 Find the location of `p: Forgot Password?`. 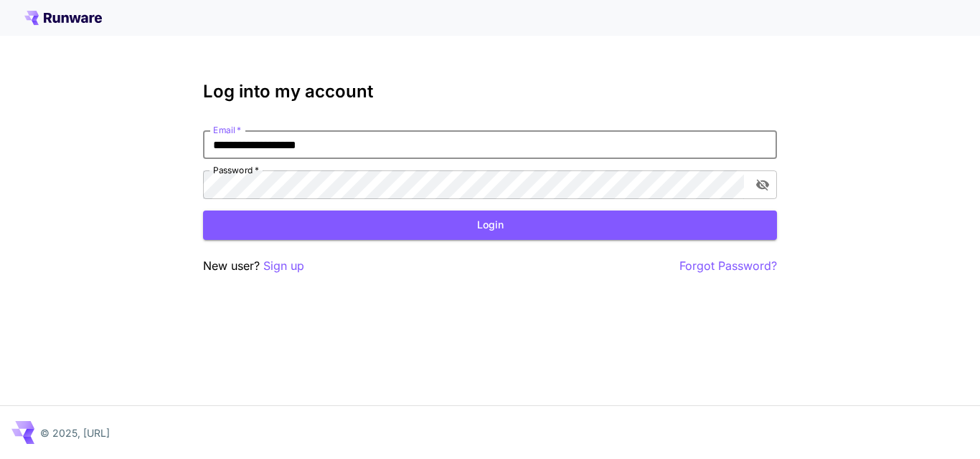

p: Forgot Password? is located at coordinates (728, 266).